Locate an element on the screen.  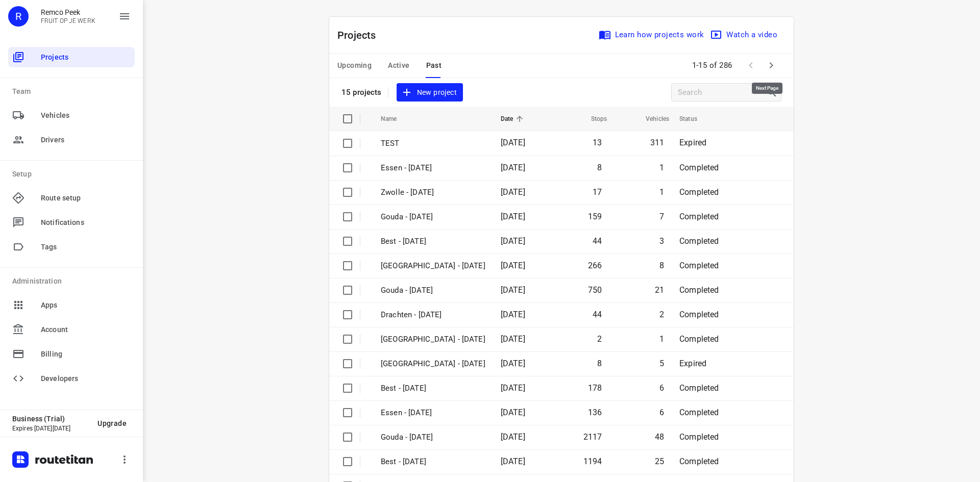
p: Remco Peek is located at coordinates (68, 12).